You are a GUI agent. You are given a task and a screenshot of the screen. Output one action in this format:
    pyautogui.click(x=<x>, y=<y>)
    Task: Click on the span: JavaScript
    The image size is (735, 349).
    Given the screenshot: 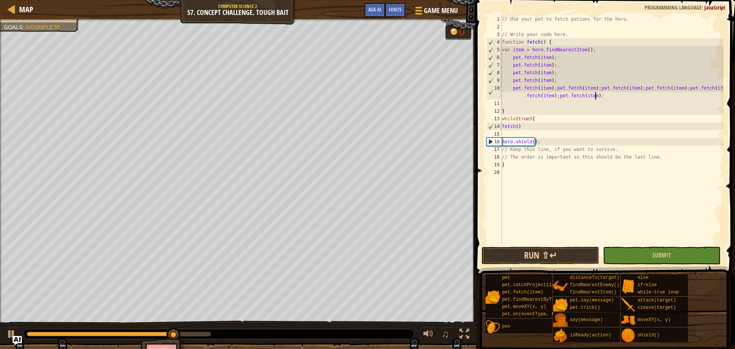 What is the action you would take?
    pyautogui.click(x=715, y=7)
    